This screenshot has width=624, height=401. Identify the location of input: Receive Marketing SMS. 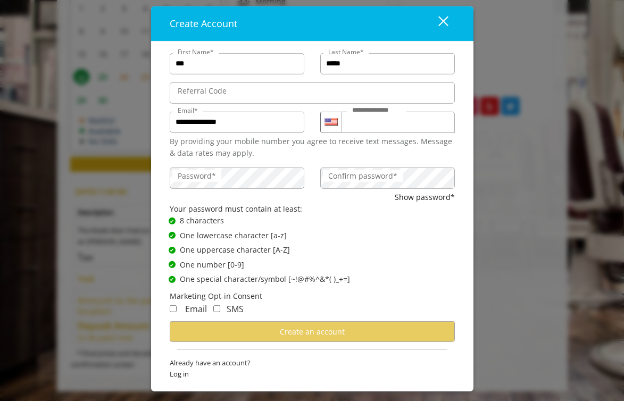
(217, 309).